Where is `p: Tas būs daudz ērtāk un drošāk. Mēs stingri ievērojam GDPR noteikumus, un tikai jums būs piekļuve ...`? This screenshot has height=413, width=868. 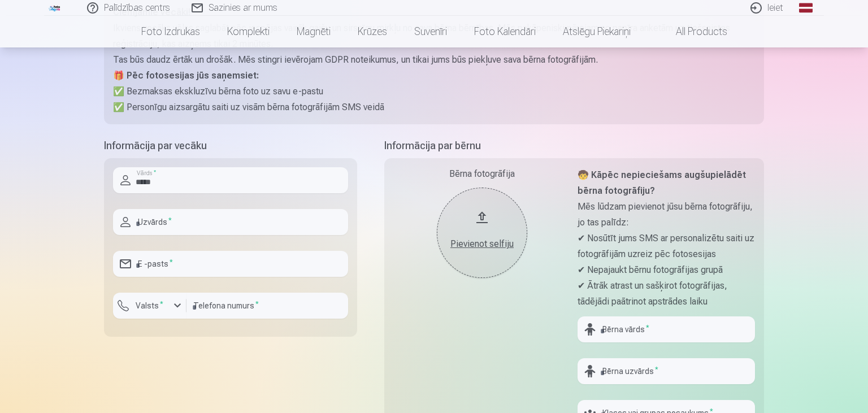 p: Tas būs daudz ērtāk un drošāk. Mēs stingri ievērojam GDPR noteikumus, un tikai jums būs piekļuve ... is located at coordinates (434, 60).